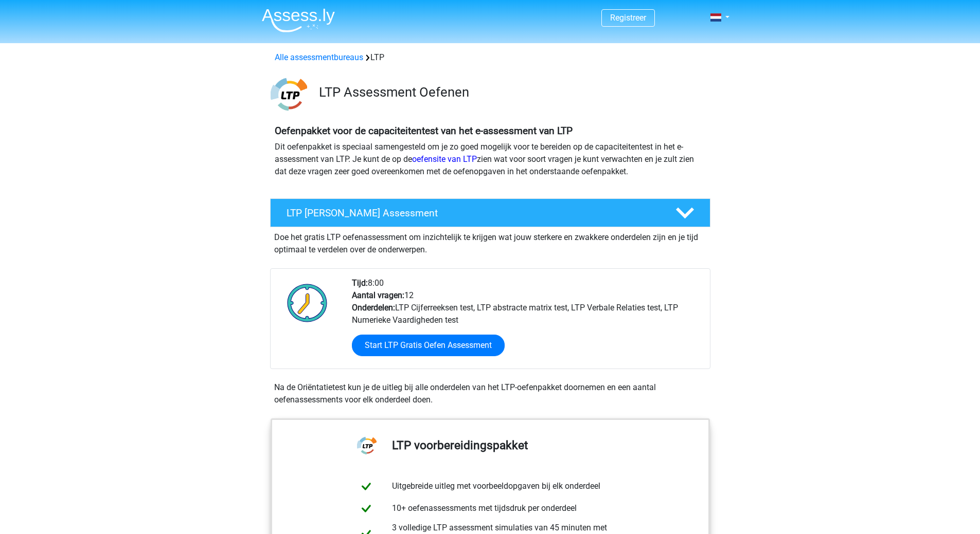  I want to click on img: Assessly, so click(298, 20).